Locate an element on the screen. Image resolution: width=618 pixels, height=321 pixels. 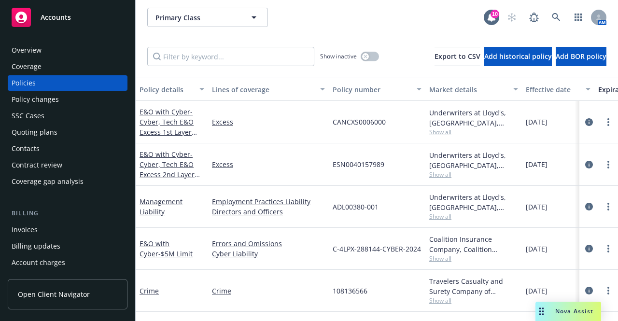
a: Coverage is located at coordinates (68, 67).